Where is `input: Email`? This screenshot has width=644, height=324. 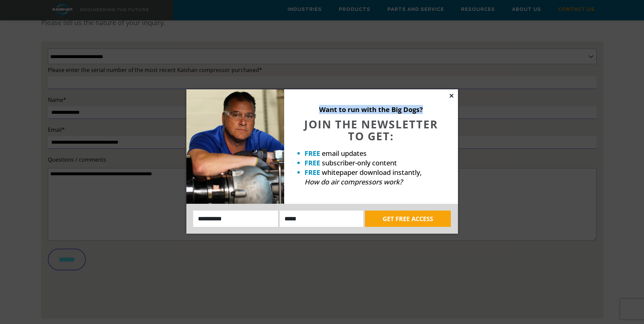 input: Email is located at coordinates (322, 219).